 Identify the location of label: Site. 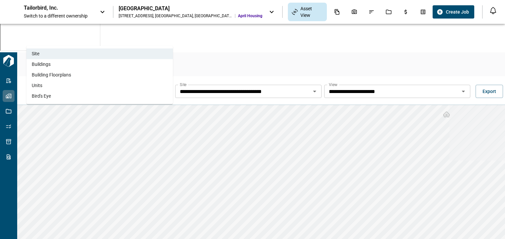
(183, 84).